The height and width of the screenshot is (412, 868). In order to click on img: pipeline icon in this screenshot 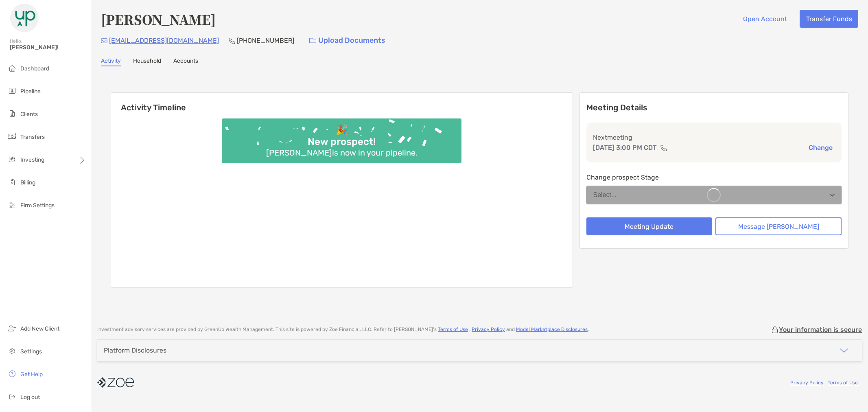, I will do `click(12, 91)`.